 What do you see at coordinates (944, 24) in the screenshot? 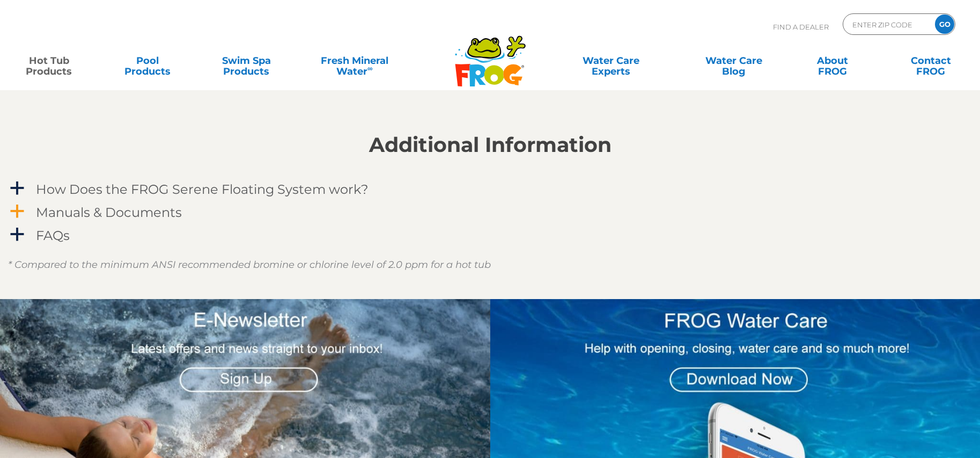
I see `input: GO` at bounding box center [944, 24].